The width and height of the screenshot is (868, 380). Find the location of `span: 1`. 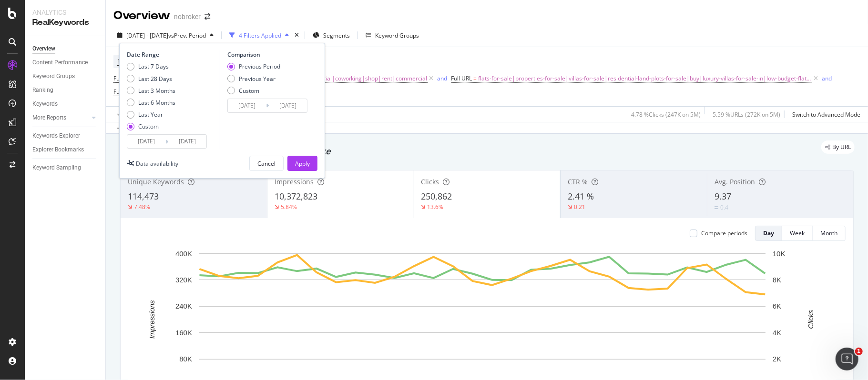

span: 1 is located at coordinates (859, 352).